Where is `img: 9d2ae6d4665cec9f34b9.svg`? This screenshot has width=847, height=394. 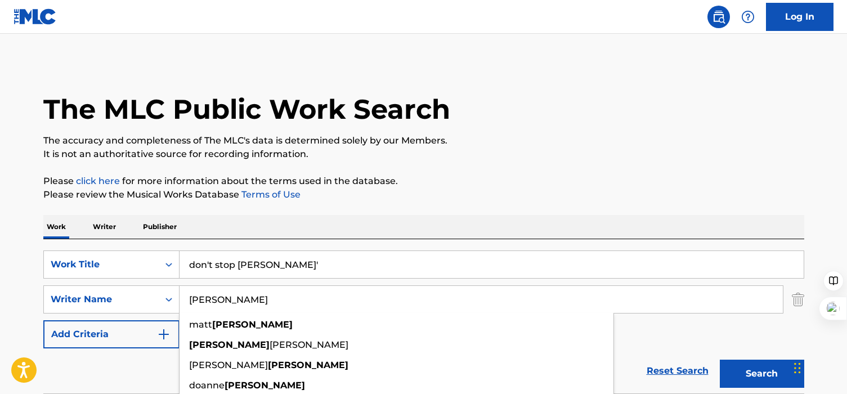
img: 9d2ae6d4665cec9f34b9.svg is located at coordinates (164, 334).